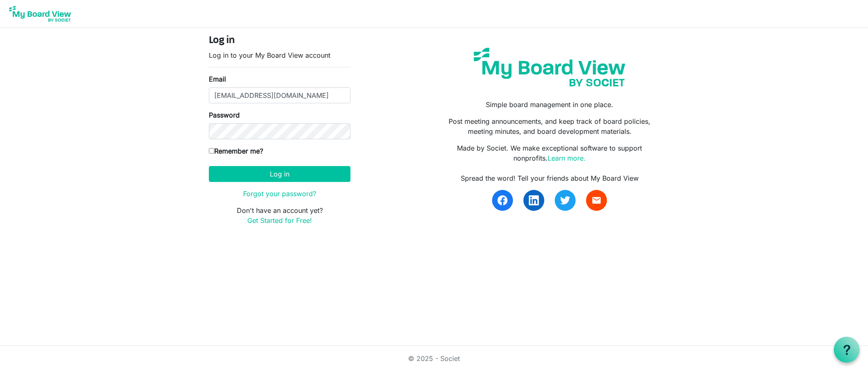  What do you see at coordinates (280, 55) in the screenshot?
I see `p: Log in to your My Board View account` at bounding box center [280, 55].